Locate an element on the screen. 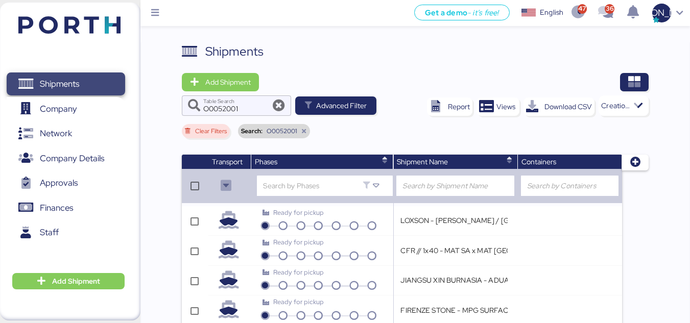 This screenshot has height=323, width=690. span: Views is located at coordinates (505, 107).